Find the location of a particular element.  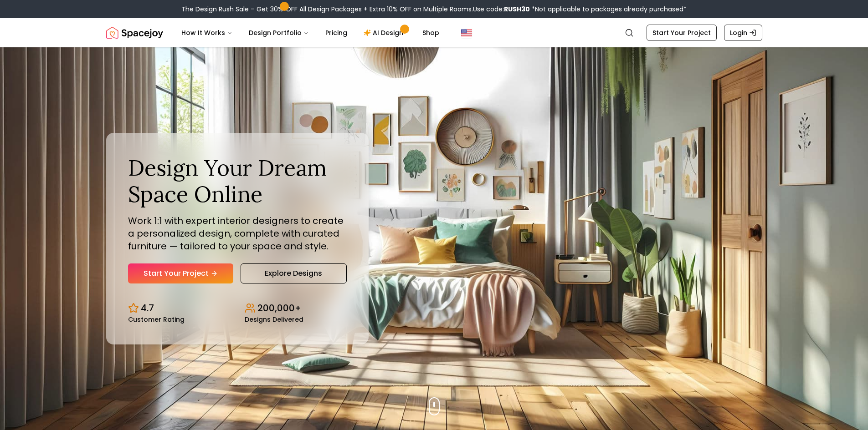

button: How It Works is located at coordinates (207, 33).